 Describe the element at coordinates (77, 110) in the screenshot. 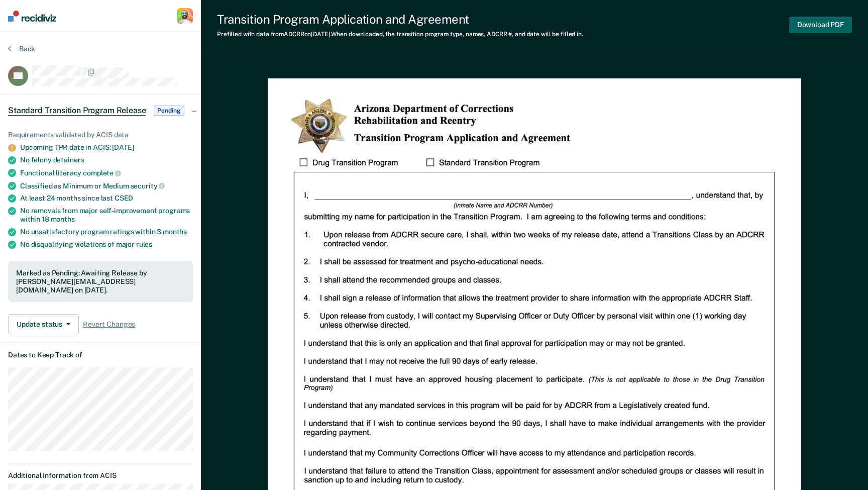

I see `span: Standard Transition Program Release` at that location.